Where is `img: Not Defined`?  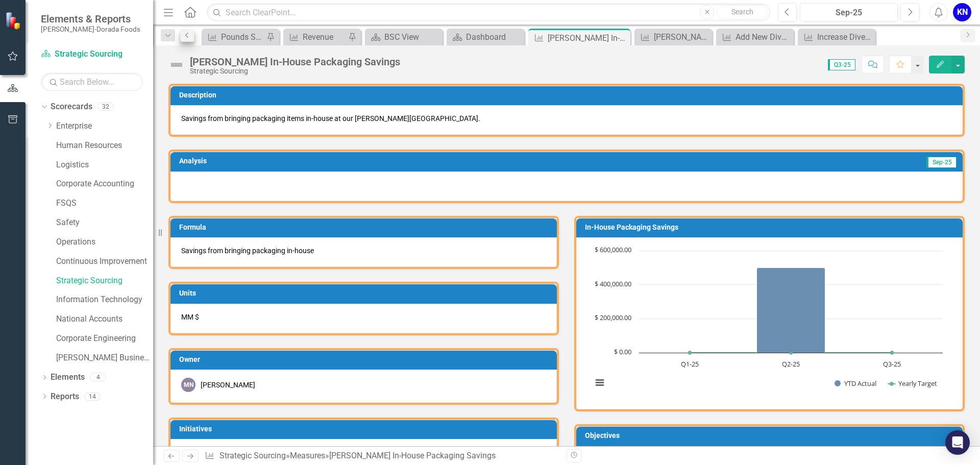
img: Not Defined is located at coordinates (177, 65).